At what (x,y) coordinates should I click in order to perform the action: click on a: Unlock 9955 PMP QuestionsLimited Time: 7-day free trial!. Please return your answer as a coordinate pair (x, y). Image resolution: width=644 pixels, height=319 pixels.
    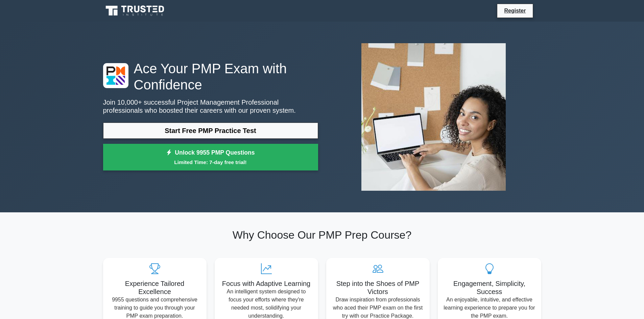
    Looking at the image, I should click on (210, 157).